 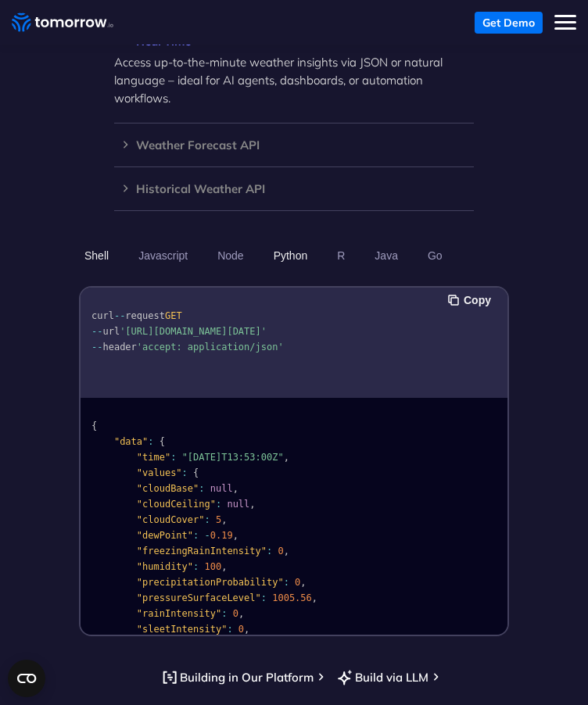 I want to click on a: Get Demo, so click(x=508, y=22).